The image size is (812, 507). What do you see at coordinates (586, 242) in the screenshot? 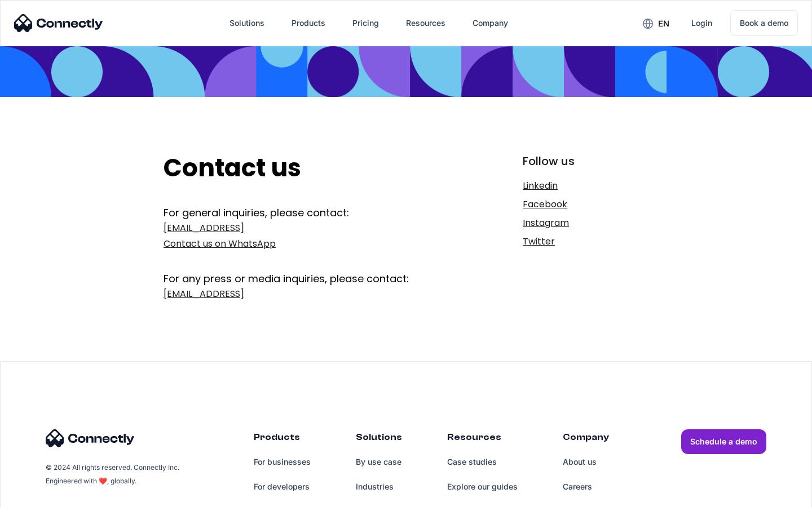
I see `a: Twitter` at bounding box center [586, 242].